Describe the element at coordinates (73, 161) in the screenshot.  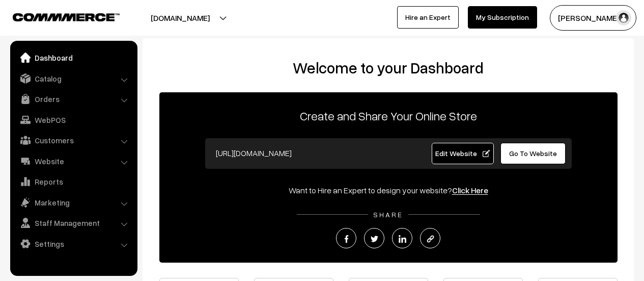
I see `a: Website` at that location.